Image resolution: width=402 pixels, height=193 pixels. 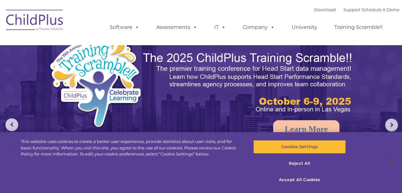 I want to click on button: Cookies Settings, so click(x=300, y=147).